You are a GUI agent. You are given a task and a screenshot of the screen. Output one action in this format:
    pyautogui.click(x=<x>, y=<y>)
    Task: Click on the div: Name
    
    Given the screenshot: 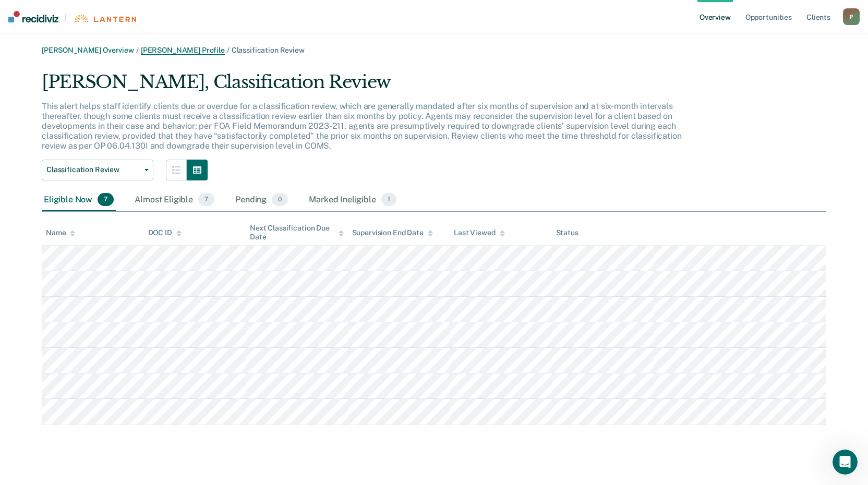 What is the action you would take?
    pyautogui.click(x=60, y=232)
    